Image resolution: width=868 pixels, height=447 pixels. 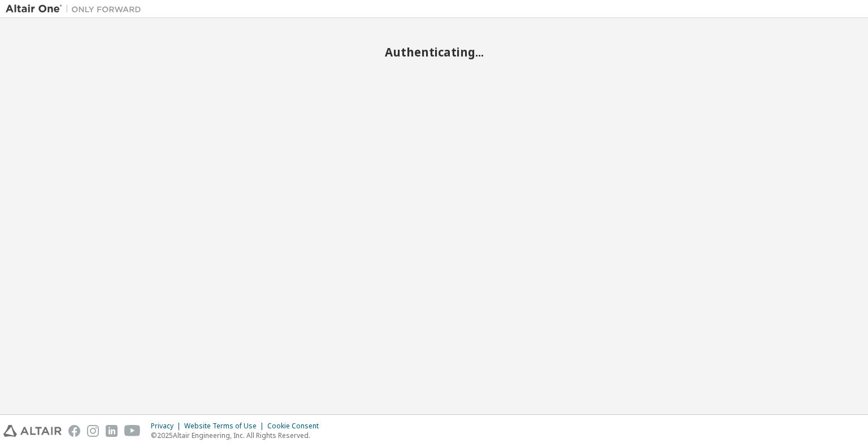 What do you see at coordinates (167, 426) in the screenshot?
I see `div: Privacy` at bounding box center [167, 426].